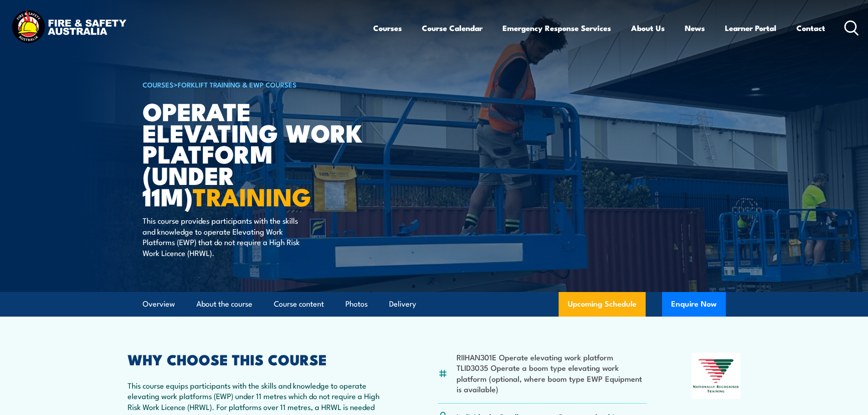 This screenshot has height=415, width=868. What do you see at coordinates (387, 28) in the screenshot?
I see `a: Courses` at bounding box center [387, 28].